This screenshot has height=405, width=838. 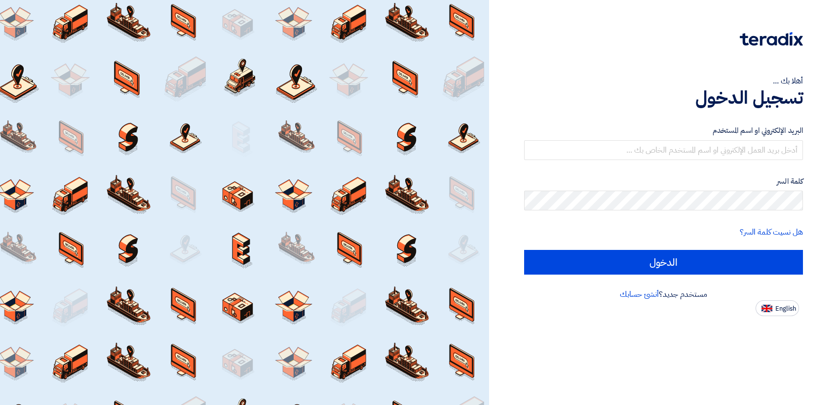 I want to click on label: البريد الإلكتروني او اسم المستخدم, so click(x=664, y=130).